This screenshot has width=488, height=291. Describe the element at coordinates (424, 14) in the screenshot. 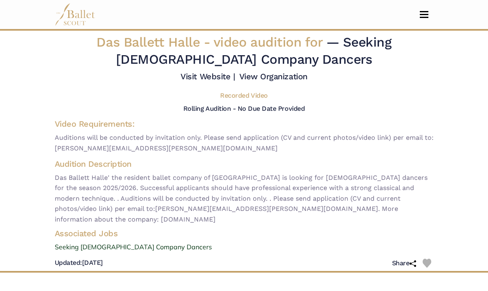

I see `button: Toggle navigation` at that location.